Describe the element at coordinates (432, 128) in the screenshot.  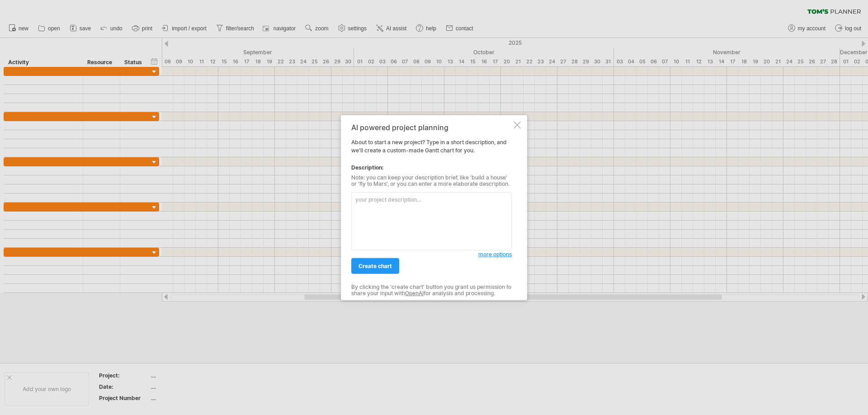
I see `div: AI powered project planning` at that location.